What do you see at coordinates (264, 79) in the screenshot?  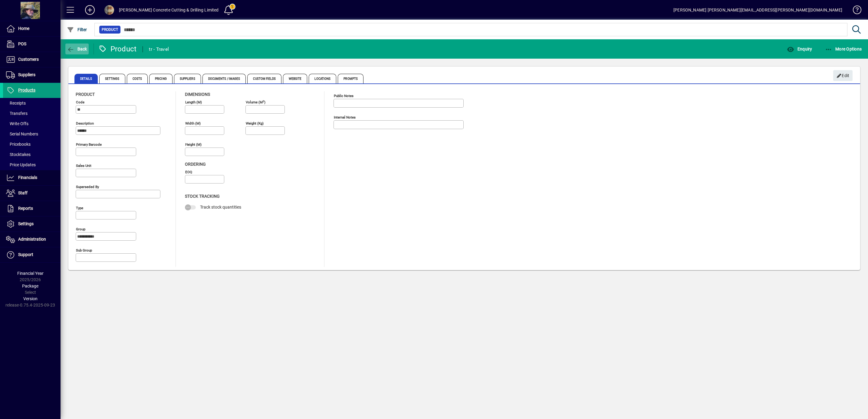 I see `span: Custom Fields` at bounding box center [264, 79].